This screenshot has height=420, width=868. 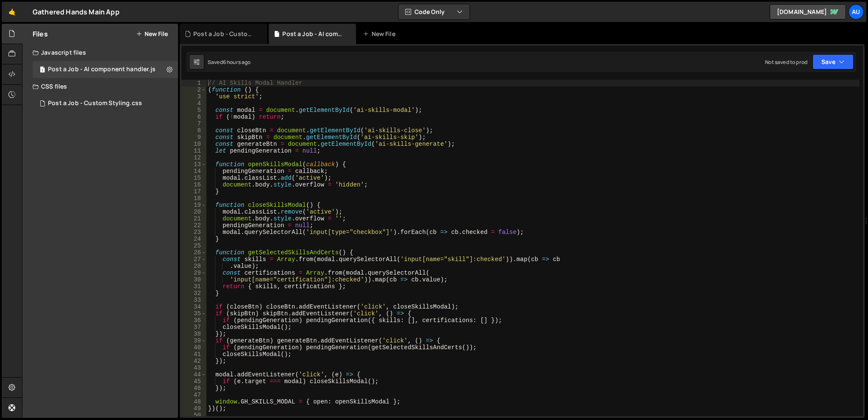 I want to click on div: 30, so click(x=193, y=279).